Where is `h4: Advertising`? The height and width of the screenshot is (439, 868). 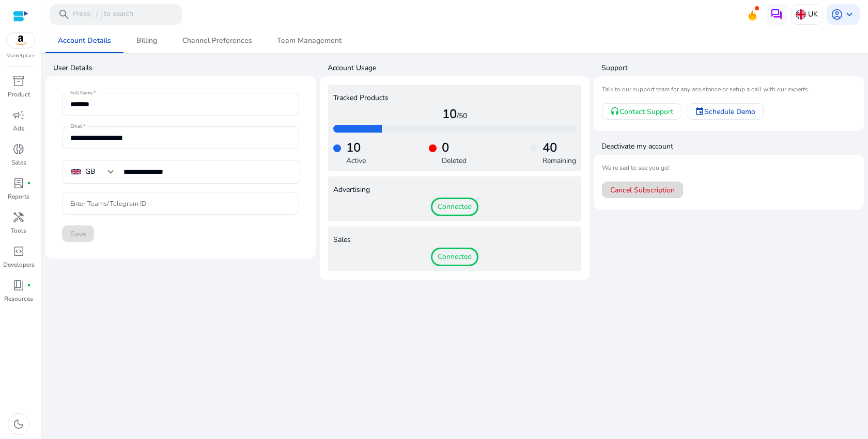 h4: Advertising is located at coordinates (454, 189).